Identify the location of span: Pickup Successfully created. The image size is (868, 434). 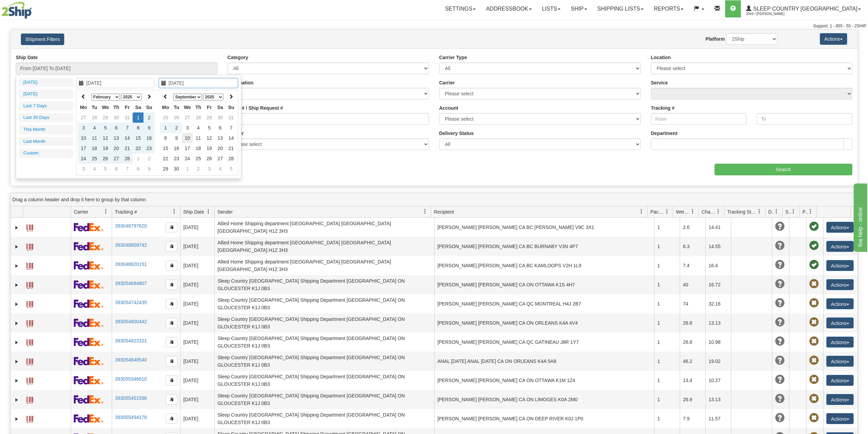
(814, 227).